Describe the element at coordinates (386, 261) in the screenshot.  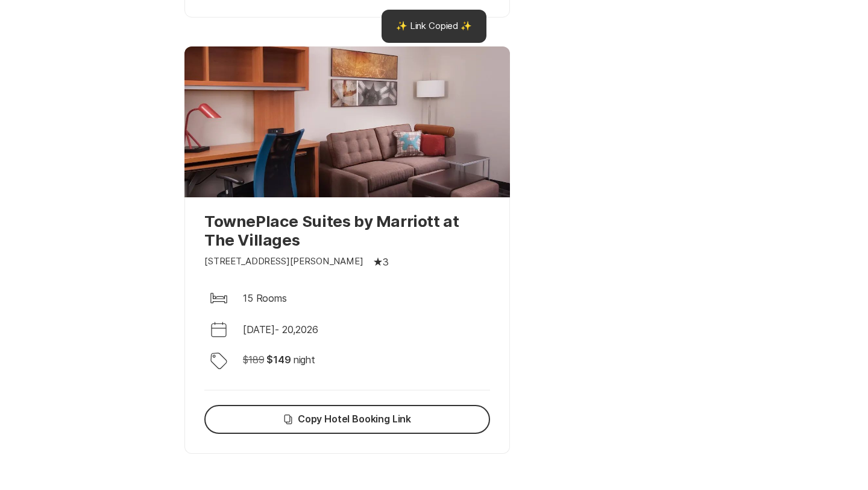
I see `p: 3` at that location.